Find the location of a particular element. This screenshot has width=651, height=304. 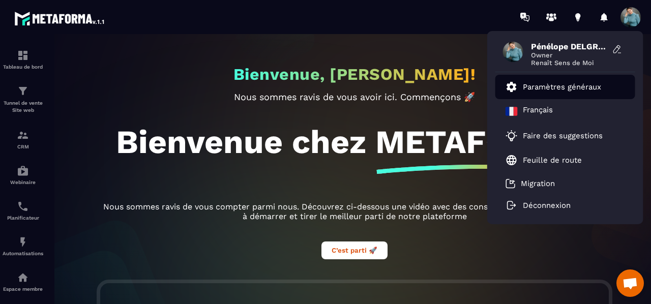

p: Planificateur is located at coordinates (23, 218).